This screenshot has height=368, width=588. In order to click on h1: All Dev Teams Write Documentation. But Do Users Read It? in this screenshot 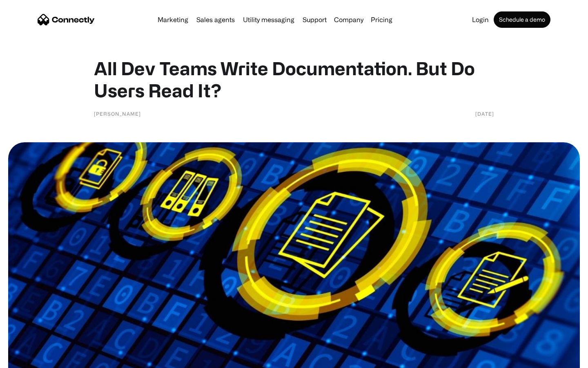, I will do `click(294, 80)`.